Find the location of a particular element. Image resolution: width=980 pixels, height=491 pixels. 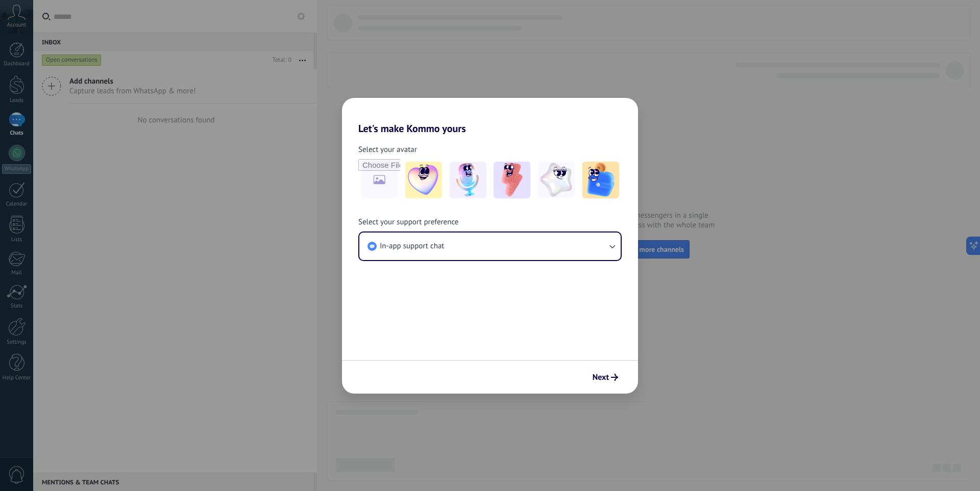

img: -4.jpeg is located at coordinates (557, 180).